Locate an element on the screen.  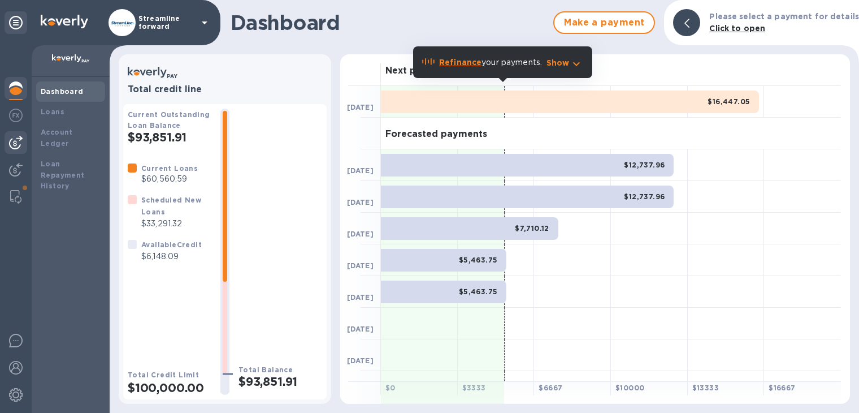
p: $60,560.59 is located at coordinates (170, 178).